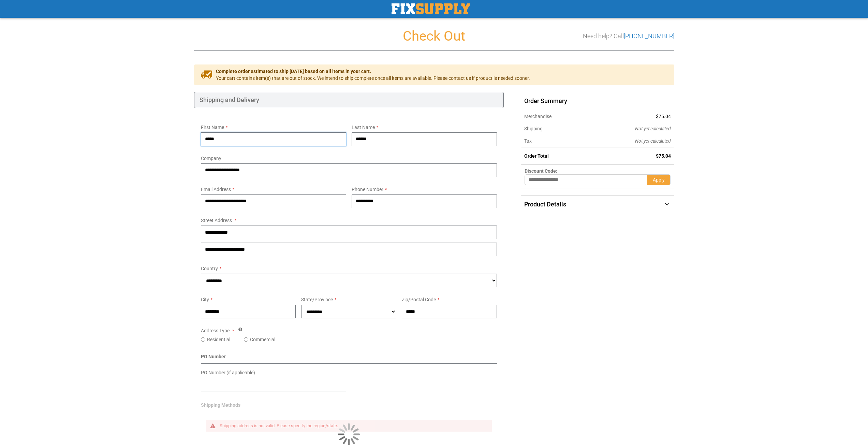  Describe the element at coordinates (431, 9) in the screenshot. I see `img: Fix Industrial Supply` at that location.